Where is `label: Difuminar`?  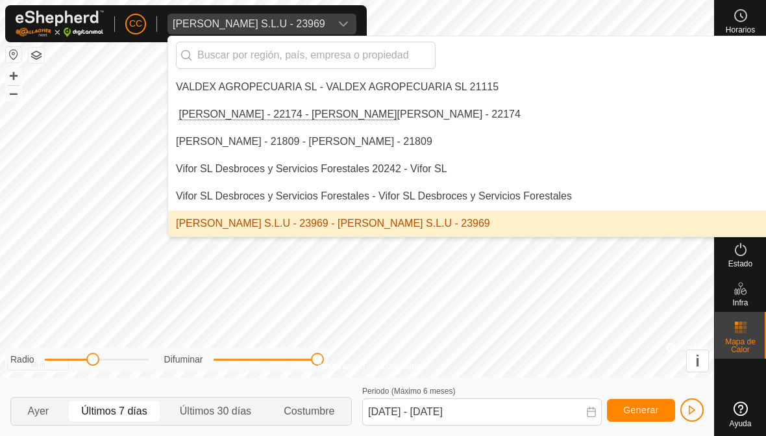
label: Difuminar is located at coordinates (184, 359).